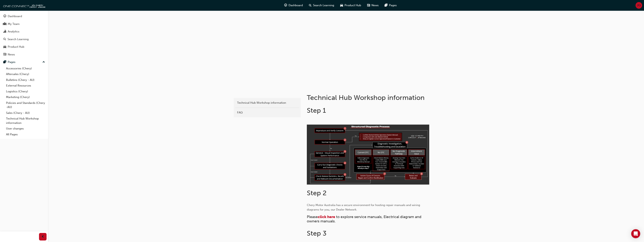 This screenshot has height=242, width=644. What do you see at coordinates (5, 24) in the screenshot?
I see `span: people-icon` at bounding box center [5, 24].